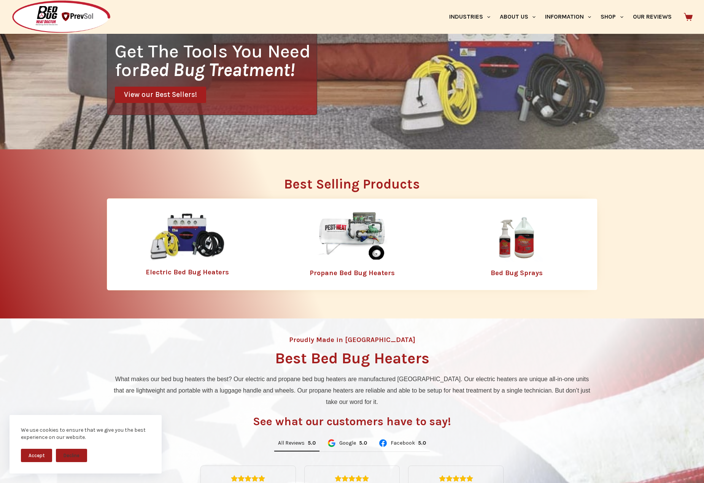 Image resolution: width=704 pixels, height=483 pixels. What do you see at coordinates (37, 456) in the screenshot?
I see `button: Accept` at bounding box center [37, 456].